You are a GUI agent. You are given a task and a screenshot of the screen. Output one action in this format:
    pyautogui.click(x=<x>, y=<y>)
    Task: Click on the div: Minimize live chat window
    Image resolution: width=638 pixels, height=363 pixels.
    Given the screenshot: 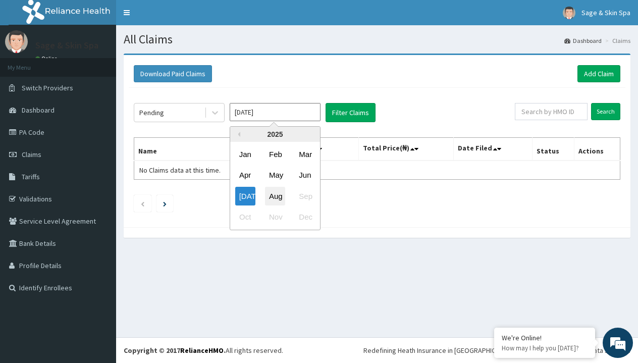 What is the action you would take?
    pyautogui.click(x=178, y=17)
    